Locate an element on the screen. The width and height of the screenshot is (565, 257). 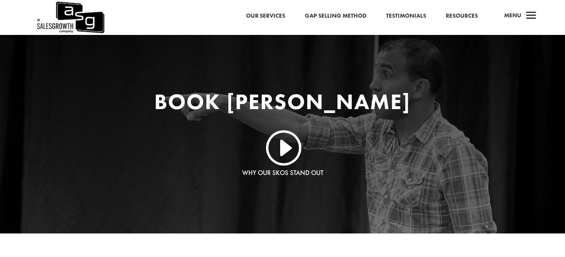
a: Our Services is located at coordinates (265, 16).